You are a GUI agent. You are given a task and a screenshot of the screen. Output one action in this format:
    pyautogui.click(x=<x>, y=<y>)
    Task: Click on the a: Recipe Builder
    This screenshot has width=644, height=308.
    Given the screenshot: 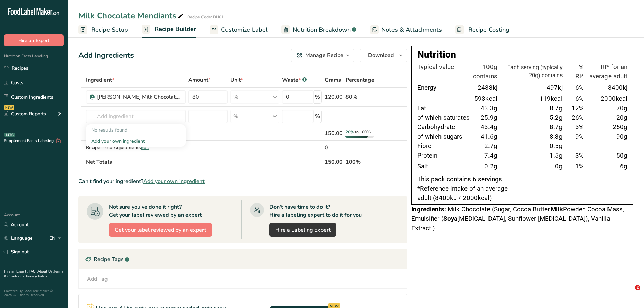 What is the action you would take?
    pyautogui.click(x=169, y=30)
    